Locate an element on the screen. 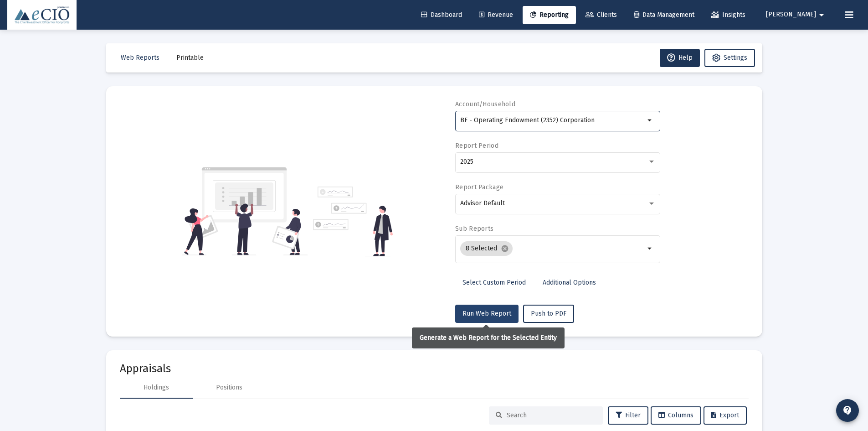 Image resolution: width=868 pixels, height=431 pixels. button: Web Reports is located at coordinates (140, 58).